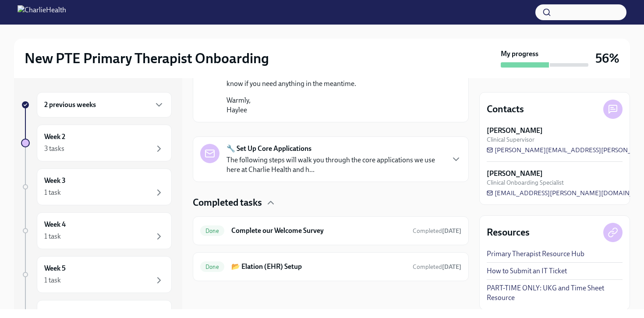 The height and width of the screenshot is (318, 644). What do you see at coordinates (318, 231) in the screenshot?
I see `h6: Complete our Welcome Survey` at bounding box center [318, 231].